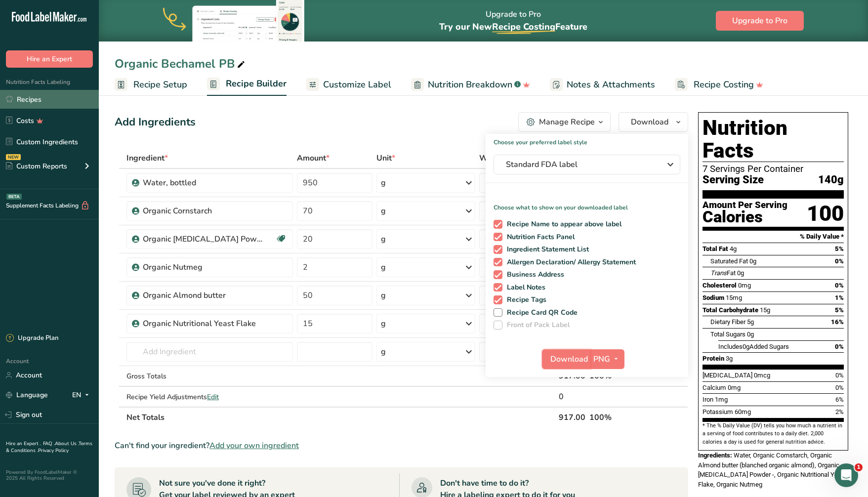 The image size is (868, 497). Describe the element at coordinates (714, 387) in the screenshot. I see `span: Calcium` at that location.